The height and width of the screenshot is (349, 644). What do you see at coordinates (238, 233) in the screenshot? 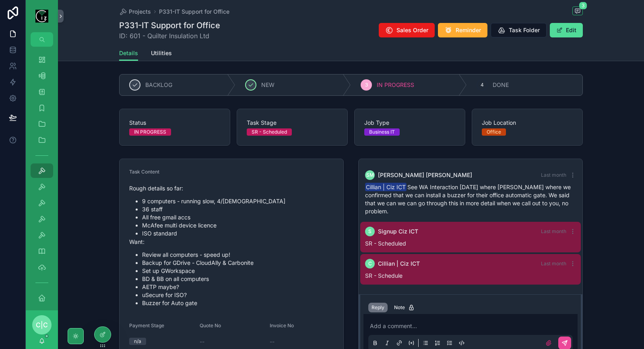
I see `li: ISO standard` at bounding box center [238, 233].